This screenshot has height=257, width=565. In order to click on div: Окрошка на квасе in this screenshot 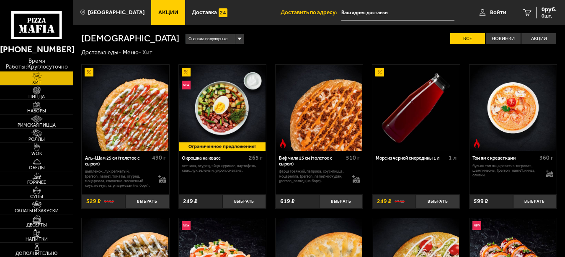, I will do `click(214, 158)`.